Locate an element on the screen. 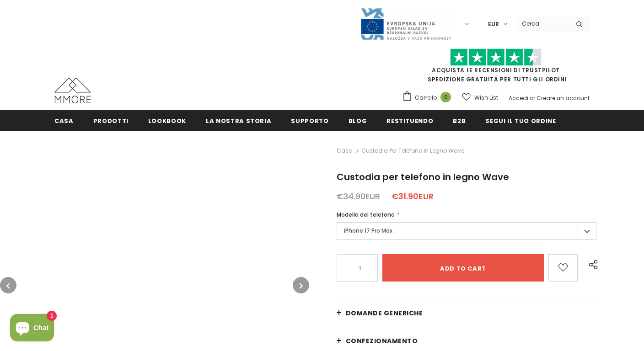 The height and width of the screenshot is (351, 644). span: Prodotti is located at coordinates (111, 121).